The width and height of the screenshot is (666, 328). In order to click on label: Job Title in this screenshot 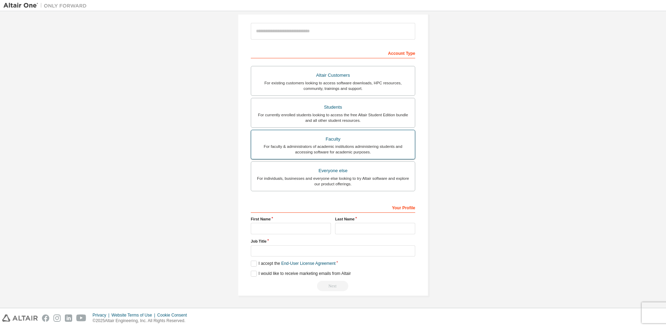, I will do `click(333, 241)`.